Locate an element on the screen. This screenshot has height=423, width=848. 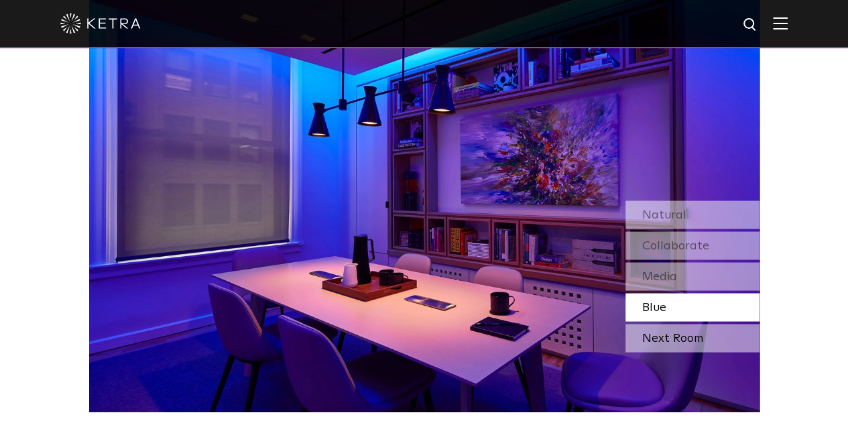
img: ketra-logo-2019-white is located at coordinates (101, 23).